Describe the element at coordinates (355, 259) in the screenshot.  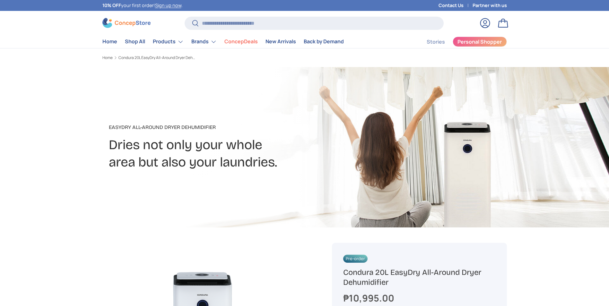
I see `span: Pre-order` at that location.